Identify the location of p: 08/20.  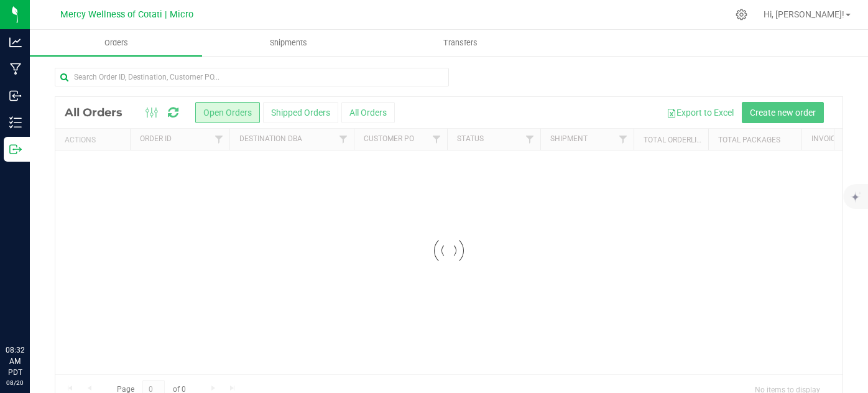
(15, 382).